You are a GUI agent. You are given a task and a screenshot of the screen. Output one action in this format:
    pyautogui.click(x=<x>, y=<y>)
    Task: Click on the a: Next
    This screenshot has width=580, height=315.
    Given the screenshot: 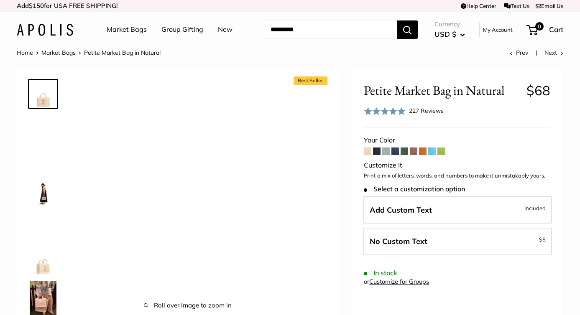 What is the action you would take?
    pyautogui.click(x=553, y=53)
    